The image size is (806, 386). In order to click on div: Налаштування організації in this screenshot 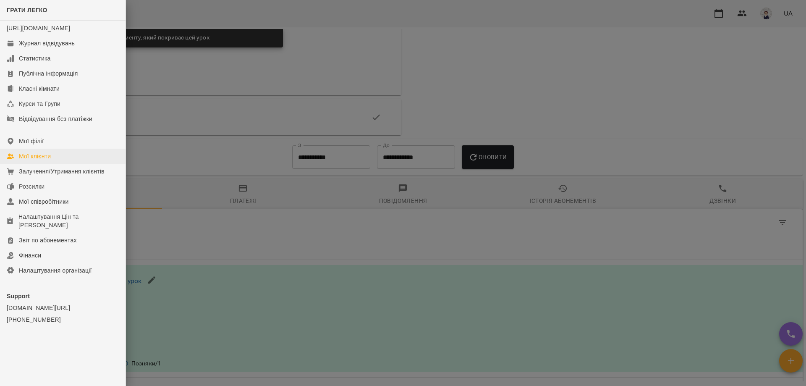, I will do `click(55, 270)`.